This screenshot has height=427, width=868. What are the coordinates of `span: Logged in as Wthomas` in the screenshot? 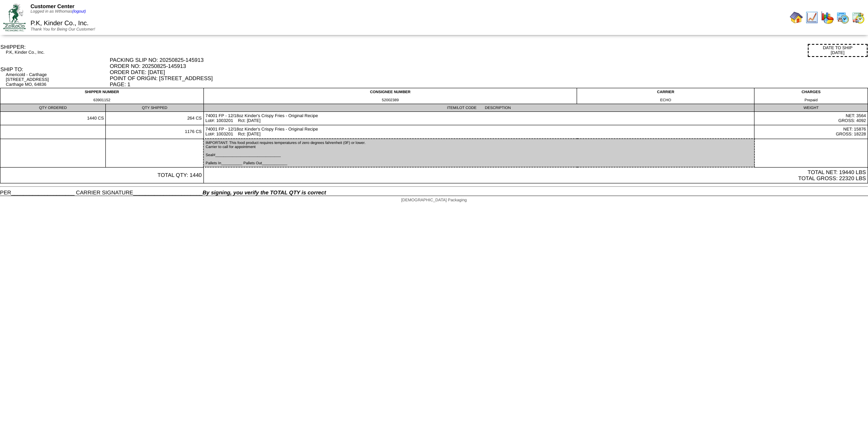 It's located at (58, 11).